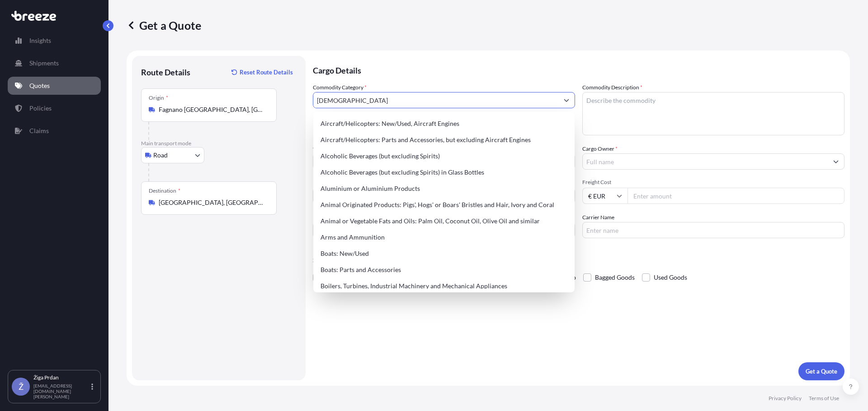  Describe the element at coordinates (44, 64) in the screenshot. I see `p: Shipments` at that location.